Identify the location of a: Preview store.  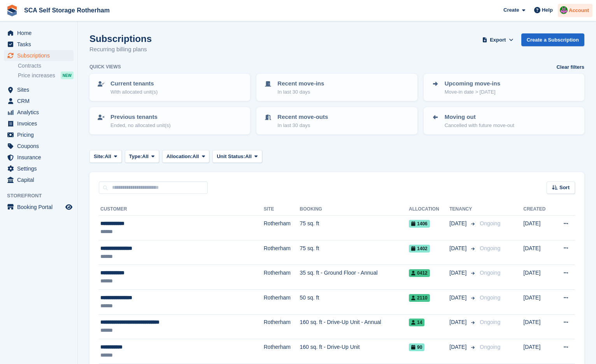
(69, 207).